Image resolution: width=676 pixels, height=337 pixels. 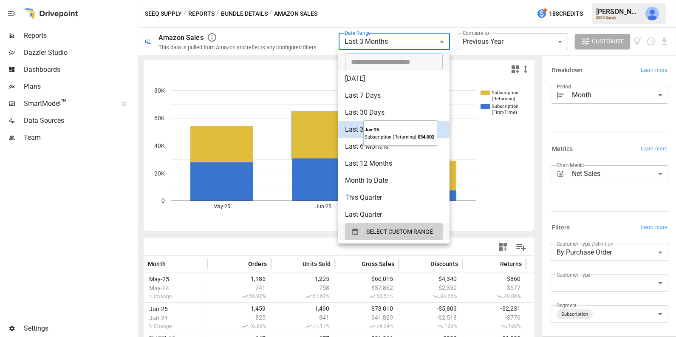 I want to click on li: Last 6 Months, so click(x=394, y=147).